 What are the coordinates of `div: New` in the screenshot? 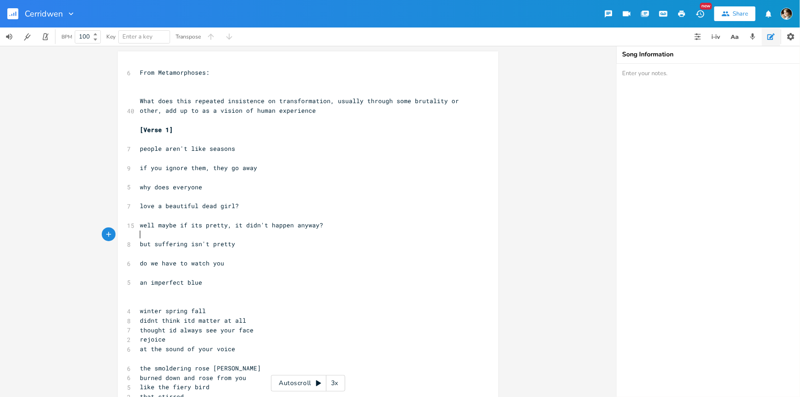 It's located at (706, 6).